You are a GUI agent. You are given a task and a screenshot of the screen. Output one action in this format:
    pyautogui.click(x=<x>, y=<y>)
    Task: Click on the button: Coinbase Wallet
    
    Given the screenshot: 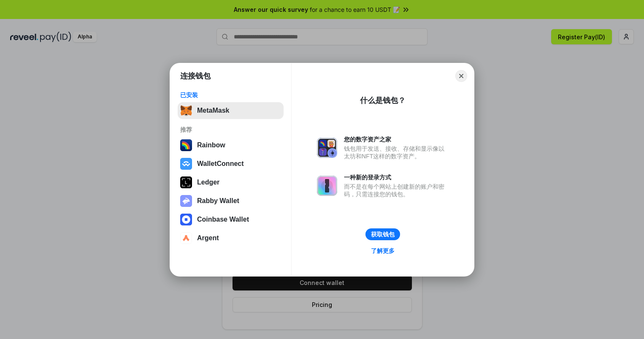 What is the action you would take?
    pyautogui.click(x=231, y=220)
    